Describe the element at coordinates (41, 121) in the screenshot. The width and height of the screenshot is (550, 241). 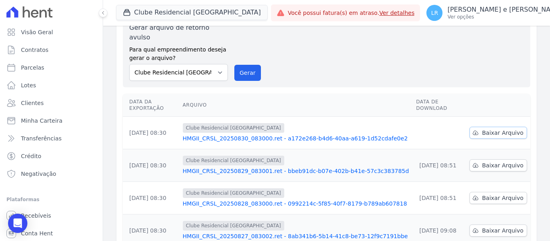
I see `span: Minha Carteira` at that location.